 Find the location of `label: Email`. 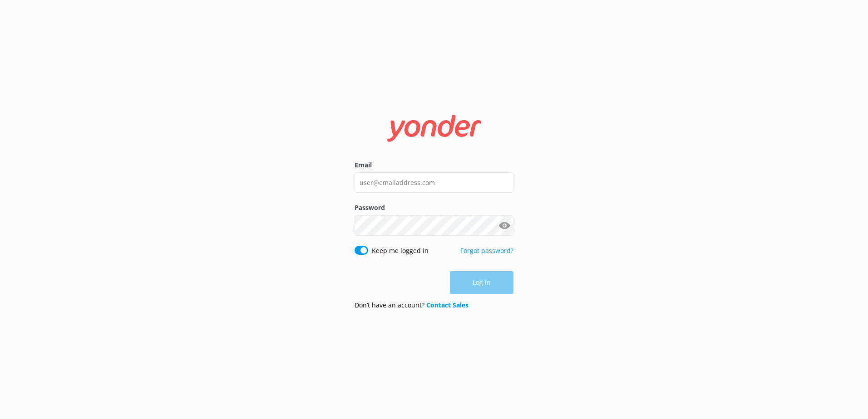

label: Email is located at coordinates (434, 165).